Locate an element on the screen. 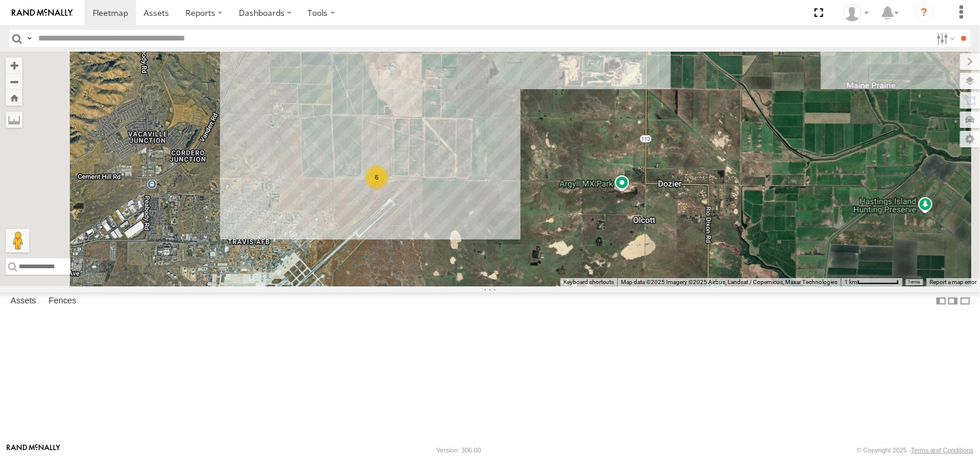 Image resolution: width=980 pixels, height=456 pixels. div: 6 is located at coordinates (377, 177).